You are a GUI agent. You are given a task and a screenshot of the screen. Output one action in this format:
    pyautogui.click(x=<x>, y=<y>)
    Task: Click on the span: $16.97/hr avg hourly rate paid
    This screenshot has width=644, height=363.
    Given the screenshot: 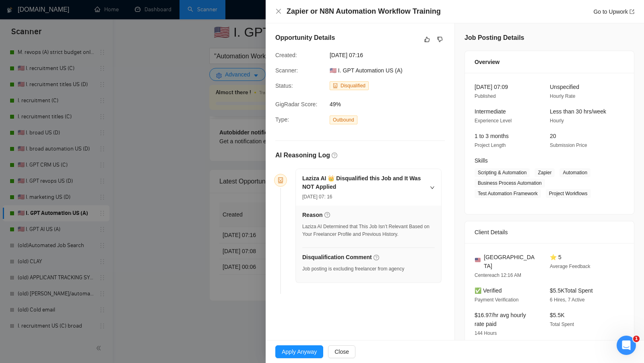 What is the action you would take?
    pyautogui.click(x=500, y=320)
    